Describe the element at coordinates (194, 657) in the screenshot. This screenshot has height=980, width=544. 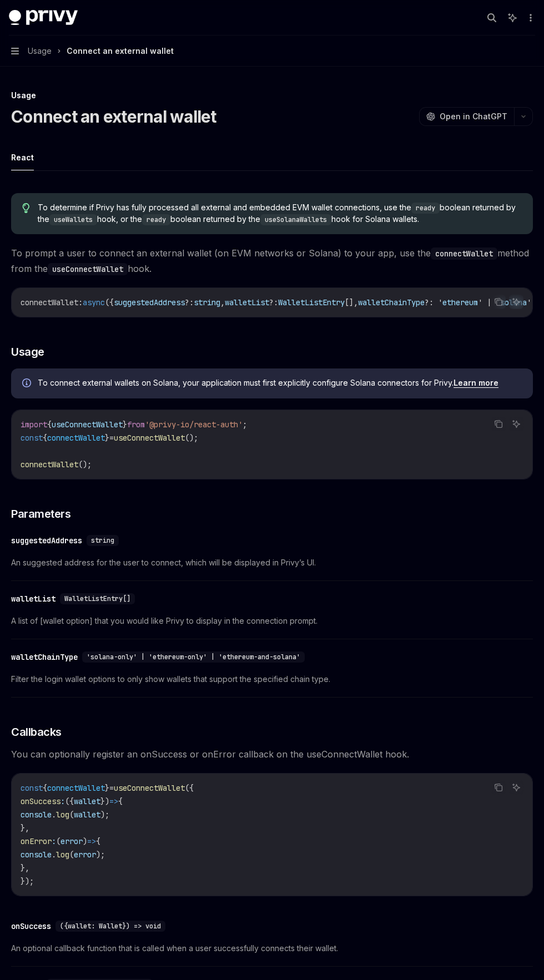
I see `span: 'solana-only' | 'ethereum-only' | 'ethereum-and-solana'` at that location.